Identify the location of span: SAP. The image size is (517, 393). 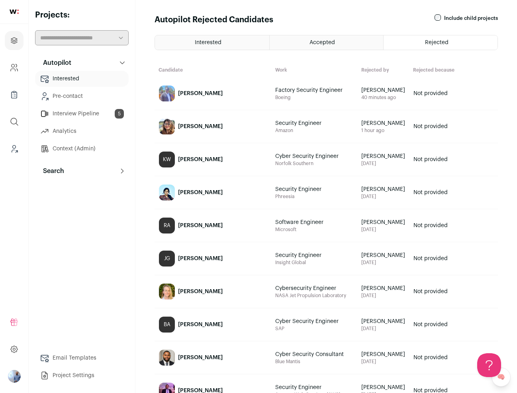
(314, 329).